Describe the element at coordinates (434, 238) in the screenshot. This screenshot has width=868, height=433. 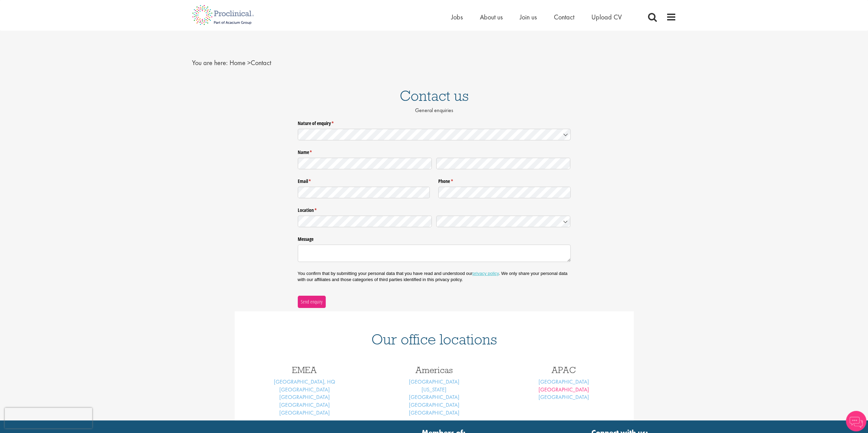
I see `label: Message` at that location.